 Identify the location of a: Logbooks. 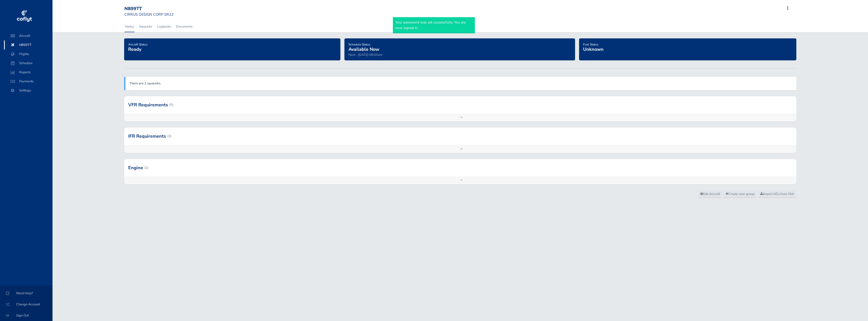
(164, 26).